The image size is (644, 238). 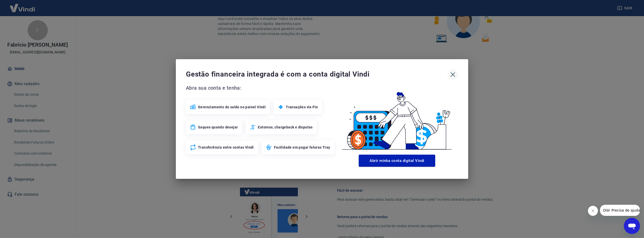 I want to click on span: Transações via Pix, so click(x=302, y=107).